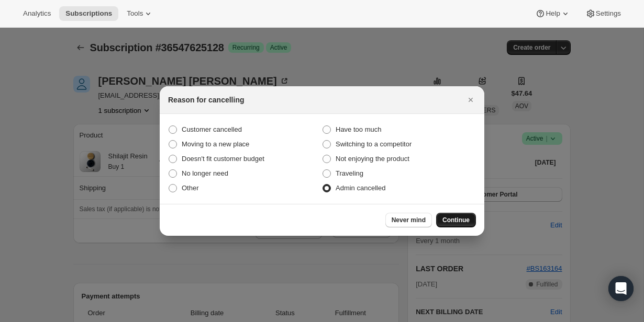 The width and height of the screenshot is (644, 322). I want to click on span: Not enjoying the product, so click(372, 158).